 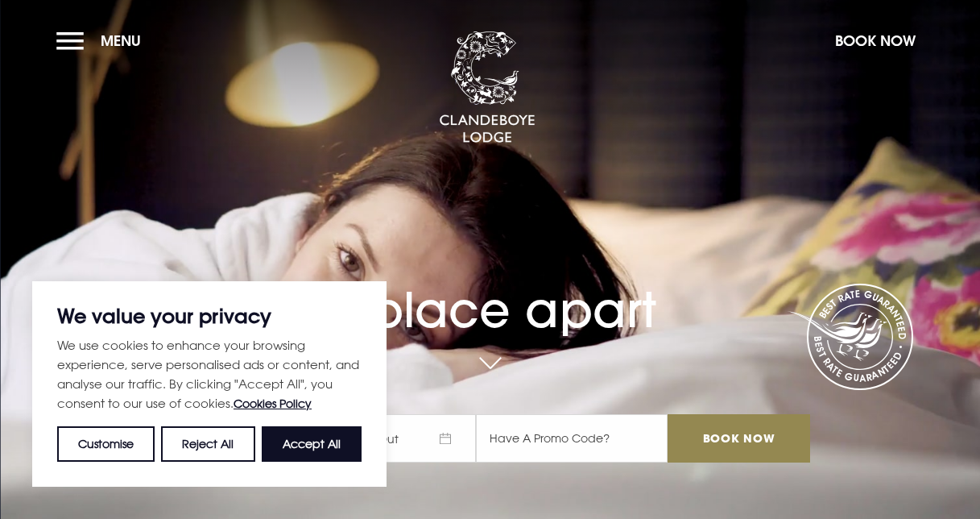 I want to click on span: Check Out, so click(x=399, y=438).